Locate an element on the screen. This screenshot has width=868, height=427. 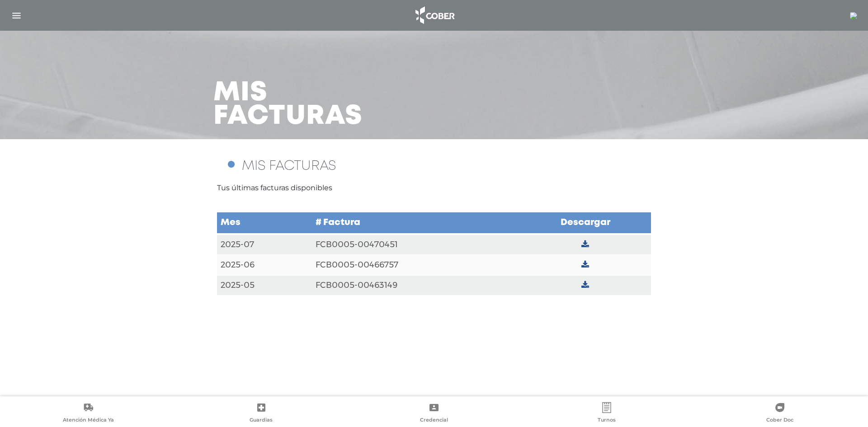
span: Turnos is located at coordinates (607, 421).